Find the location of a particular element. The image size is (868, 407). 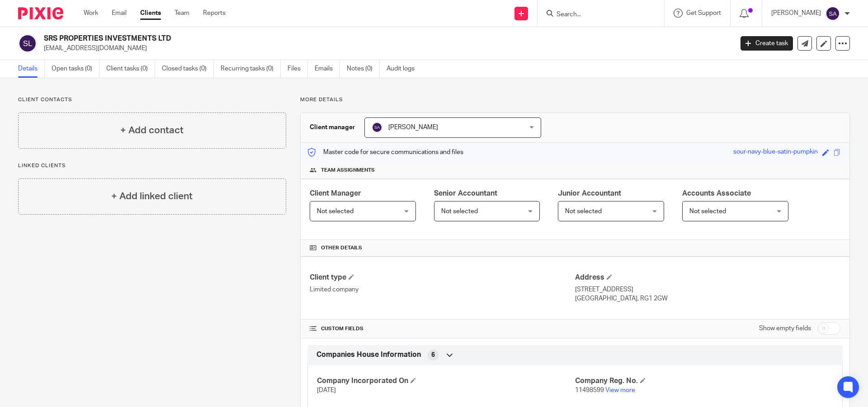

span: Junior Accountant is located at coordinates (589, 193).